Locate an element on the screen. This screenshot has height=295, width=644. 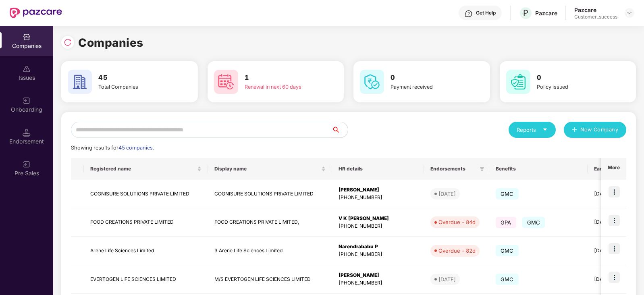
img: New Pazcare Logo is located at coordinates (36, 13).